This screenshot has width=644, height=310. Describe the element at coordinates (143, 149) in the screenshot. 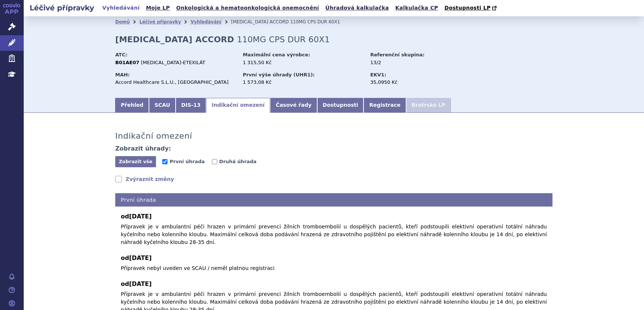

I see `h4: Zobrazit úhrady:` at that location.